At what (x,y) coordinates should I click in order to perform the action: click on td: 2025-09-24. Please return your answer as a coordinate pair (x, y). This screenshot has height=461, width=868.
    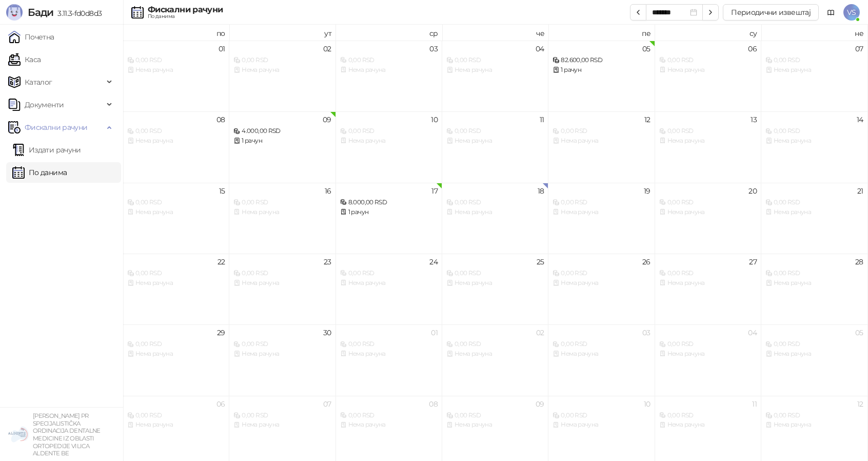
    Looking at the image, I should click on (389, 289).